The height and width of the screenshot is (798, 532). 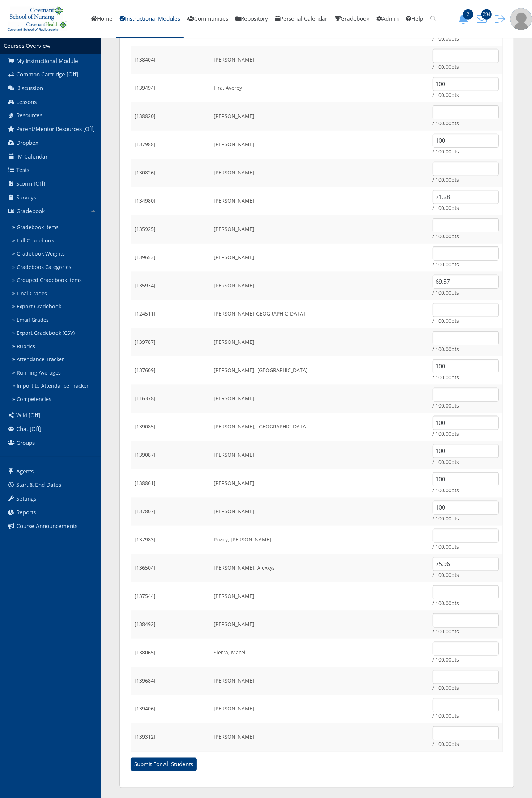 What do you see at coordinates (320, 89) in the screenshot?
I see `td: Fira, Averey` at bounding box center [320, 89].